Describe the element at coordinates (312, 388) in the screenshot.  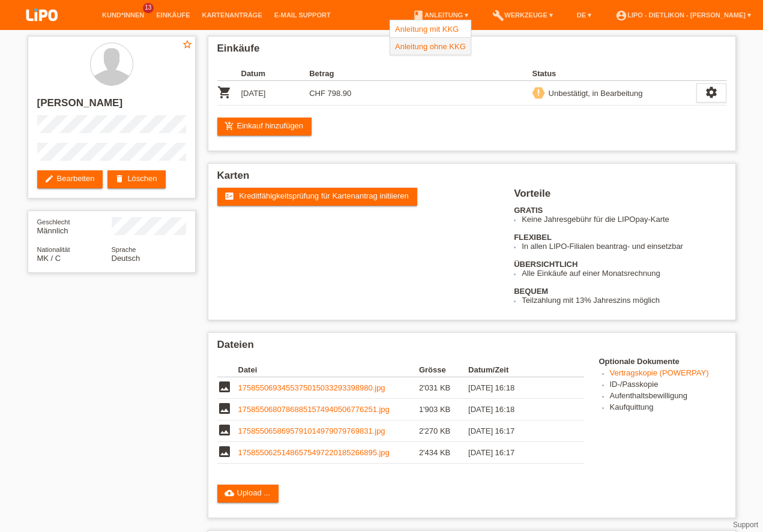
I see `a: 1758550693455375015033293398980.jpg` at that location.